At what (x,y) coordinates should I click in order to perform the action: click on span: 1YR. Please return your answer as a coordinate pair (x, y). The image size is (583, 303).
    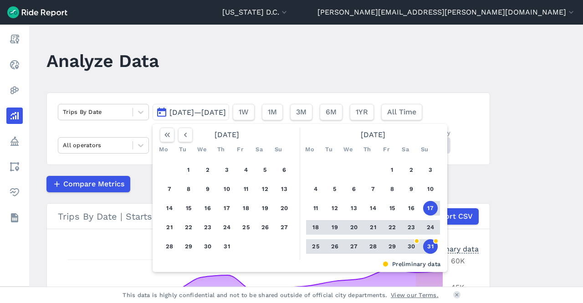
    Looking at the image, I should click on (362, 112).